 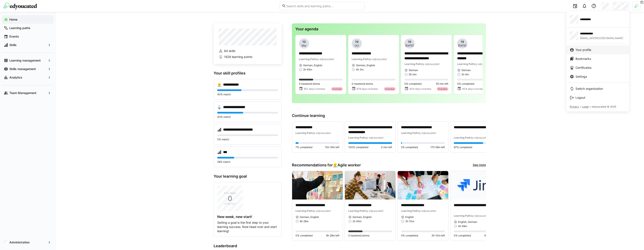 I want to click on span: Bookmarks, so click(x=583, y=59).